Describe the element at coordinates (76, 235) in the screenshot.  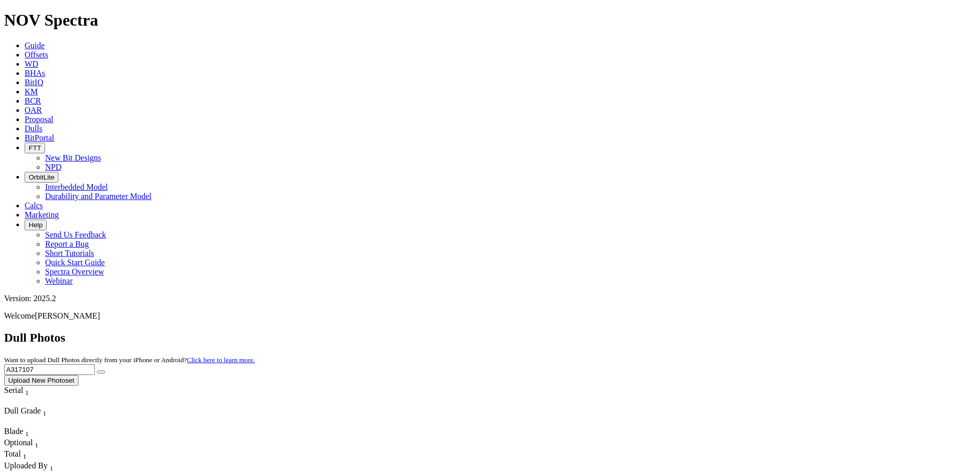
I see `a: Send Us Feedback` at that location.